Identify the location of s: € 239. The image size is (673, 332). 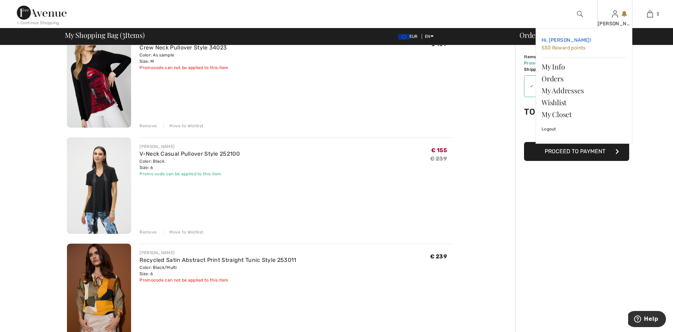
(439, 159).